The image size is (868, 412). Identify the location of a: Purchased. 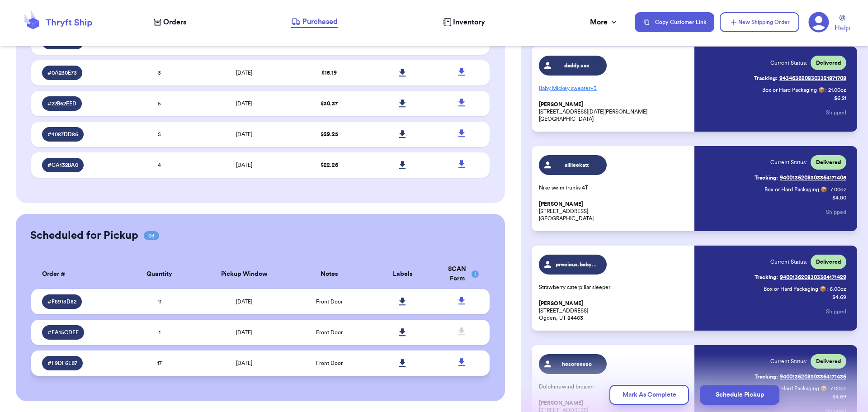
(314, 22).